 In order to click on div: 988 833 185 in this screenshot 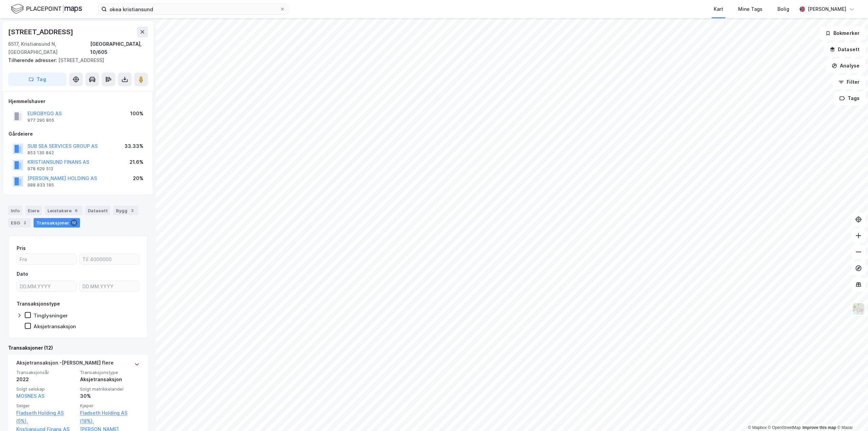, I will do `click(41, 185)`.